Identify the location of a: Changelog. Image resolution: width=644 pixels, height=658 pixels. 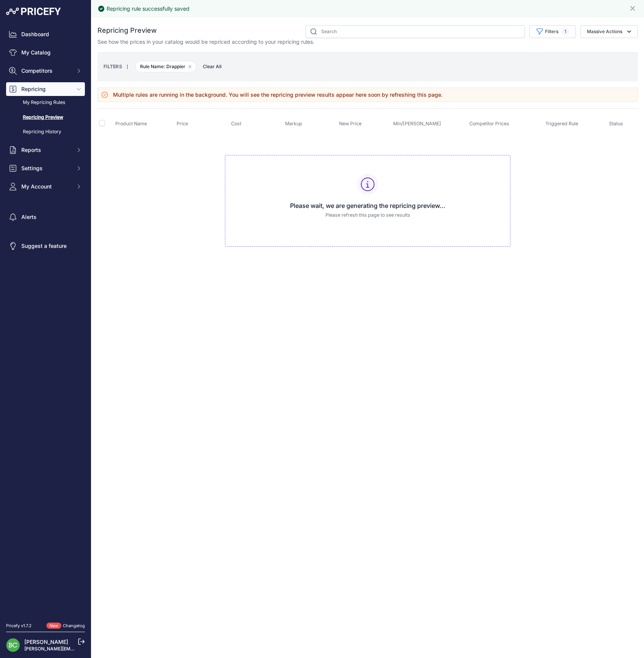
(74, 626).